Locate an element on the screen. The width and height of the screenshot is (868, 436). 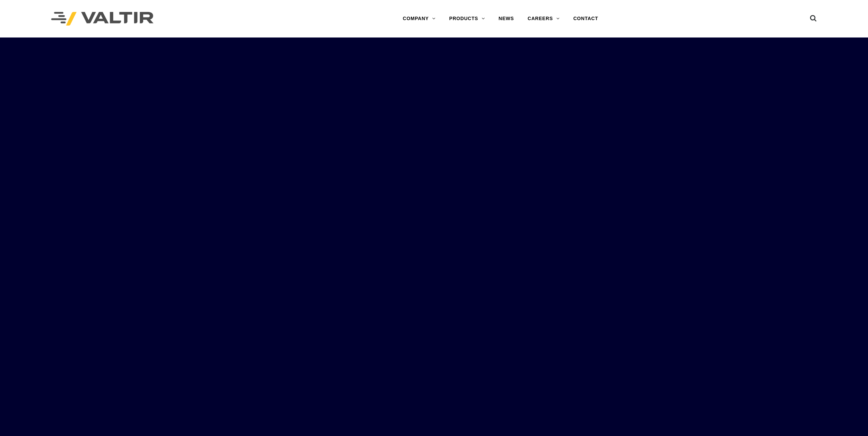
a: COMPANY is located at coordinates (419, 19).